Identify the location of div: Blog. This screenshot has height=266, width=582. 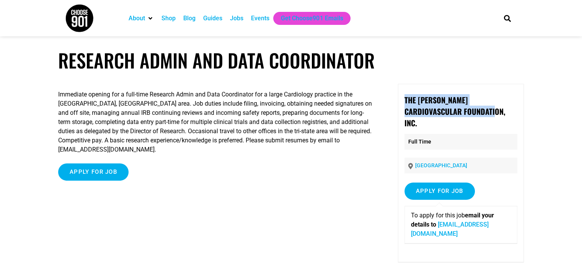
(190, 18).